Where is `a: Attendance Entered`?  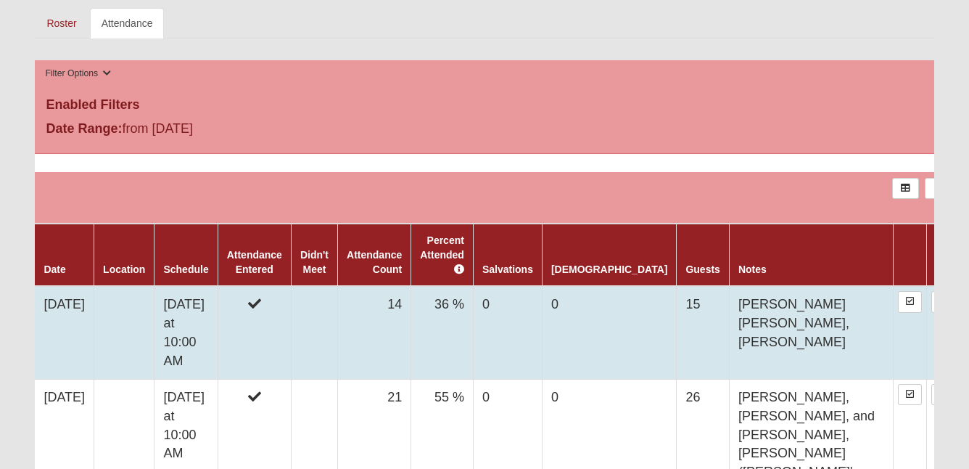
a: Attendance Entered is located at coordinates (255, 262).